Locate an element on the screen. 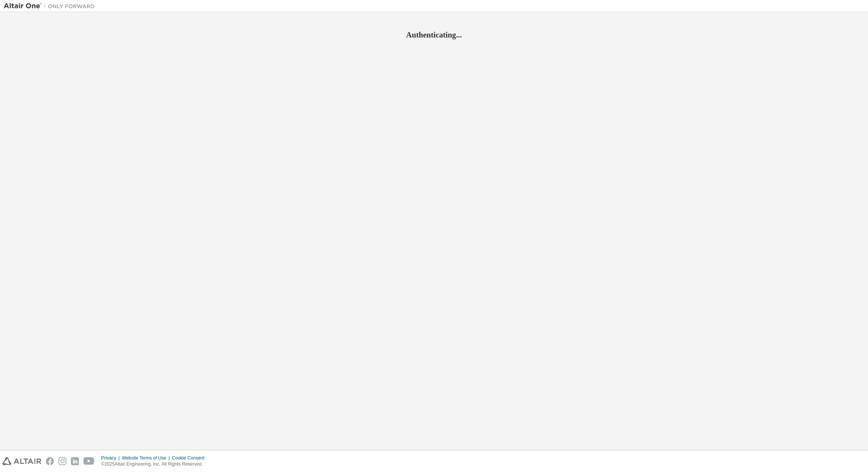  img: facebook.svg is located at coordinates (50, 461).